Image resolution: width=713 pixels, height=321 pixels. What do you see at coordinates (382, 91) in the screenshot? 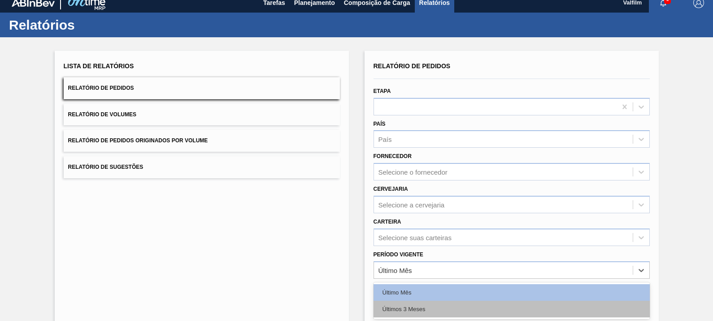
I see `label: Etapa` at bounding box center [382, 91].